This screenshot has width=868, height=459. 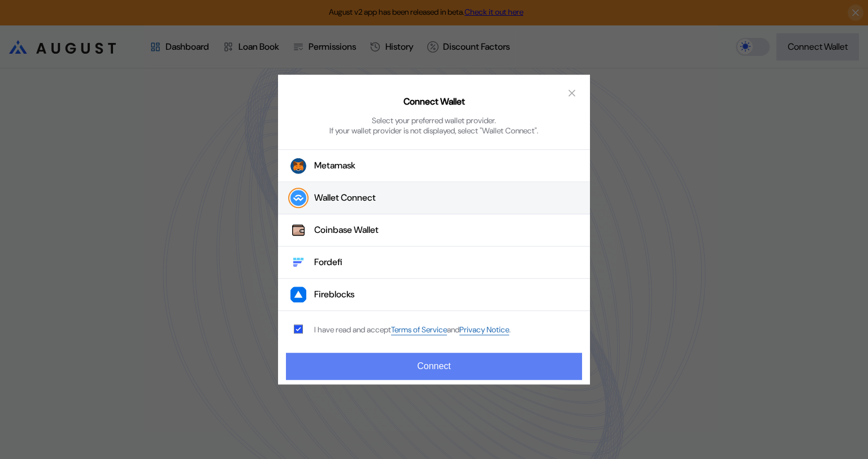 What do you see at coordinates (328, 262) in the screenshot?
I see `div: Fordefi` at bounding box center [328, 262].